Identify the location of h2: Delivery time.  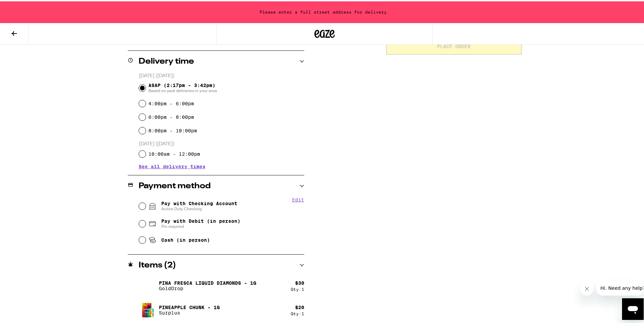
(167, 60).